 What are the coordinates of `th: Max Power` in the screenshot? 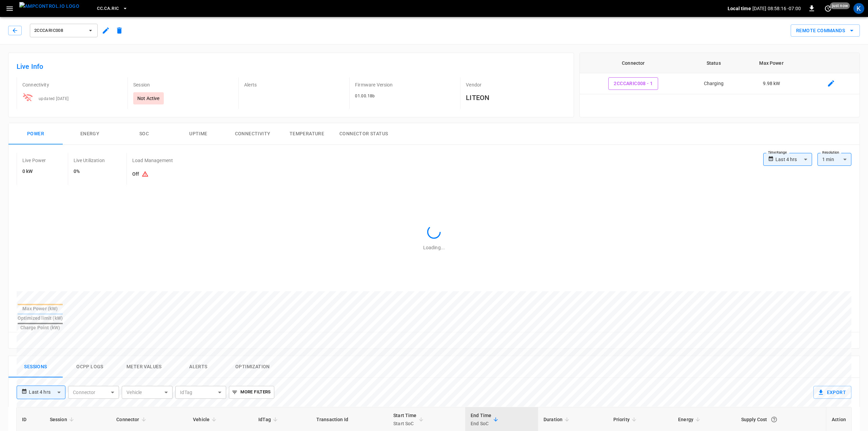 It's located at (771, 63).